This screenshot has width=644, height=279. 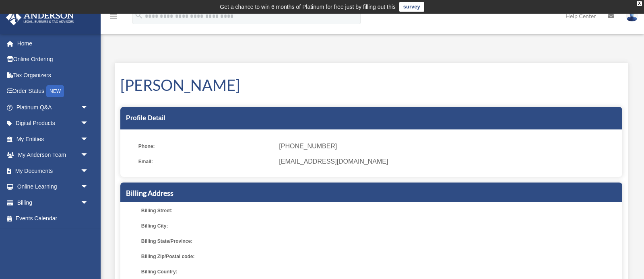 What do you see at coordinates (307, 7) in the screenshot?
I see `div: Get a chance to win 6 months of Platinum for free just by filling out this` at bounding box center [307, 7].